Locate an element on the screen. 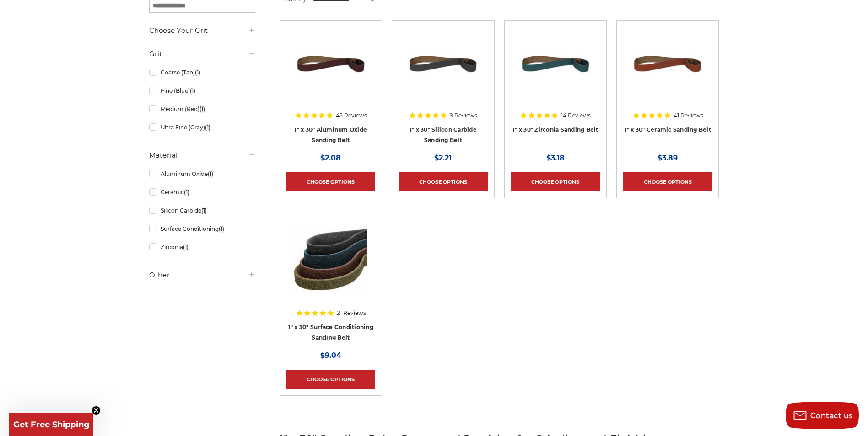 This screenshot has height=436, width=868. h5: Choose Your Grit is located at coordinates (202, 30).